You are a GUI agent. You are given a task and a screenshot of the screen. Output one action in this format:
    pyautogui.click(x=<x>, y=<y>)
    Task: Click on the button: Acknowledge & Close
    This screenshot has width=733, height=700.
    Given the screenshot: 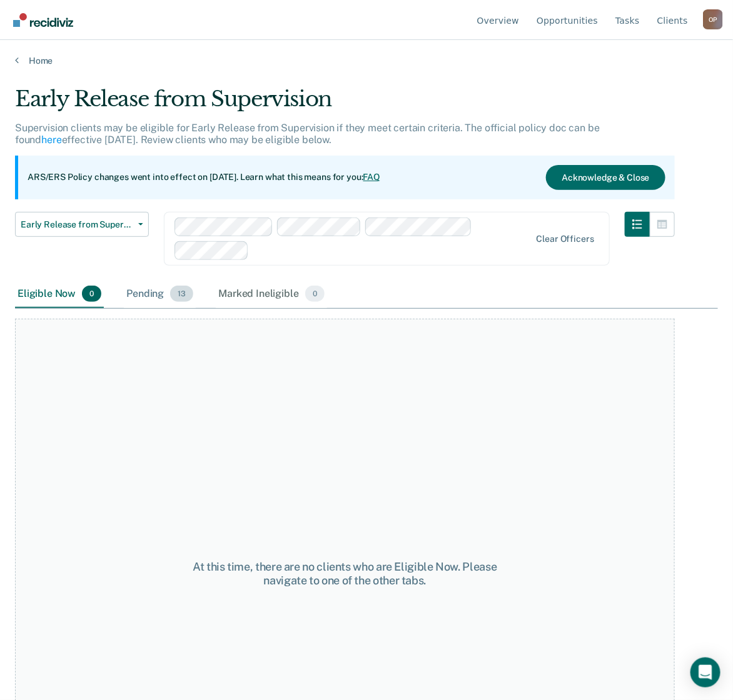 What is the action you would take?
    pyautogui.click(x=606, y=177)
    